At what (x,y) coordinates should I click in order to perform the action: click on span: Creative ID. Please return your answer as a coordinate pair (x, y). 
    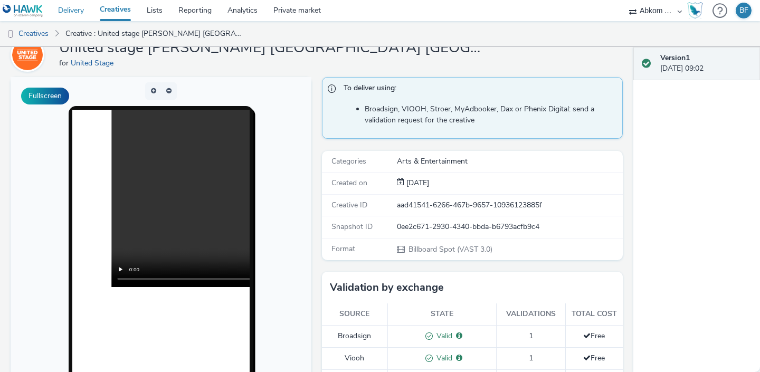
    Looking at the image, I should click on (349, 205).